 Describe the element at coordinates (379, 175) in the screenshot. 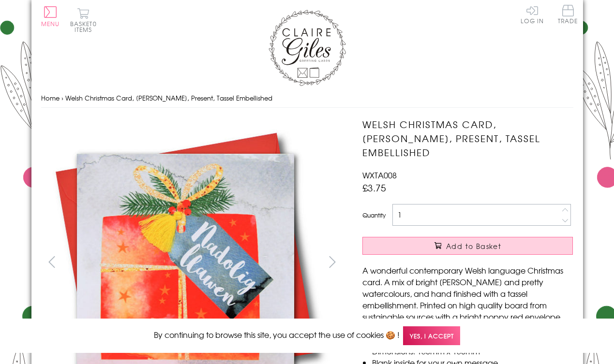

I see `span: WXTA008` at that location.